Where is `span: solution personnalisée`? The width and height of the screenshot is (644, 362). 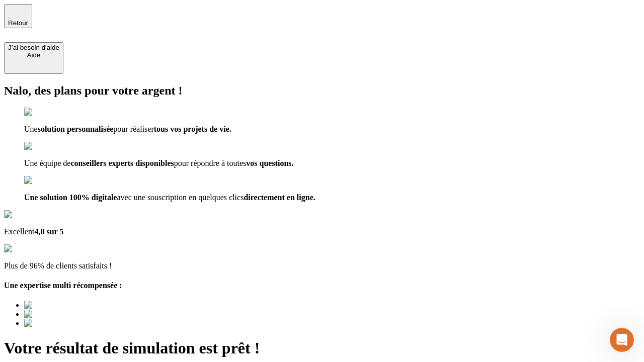
span: solution personnalisée is located at coordinates (76, 128).